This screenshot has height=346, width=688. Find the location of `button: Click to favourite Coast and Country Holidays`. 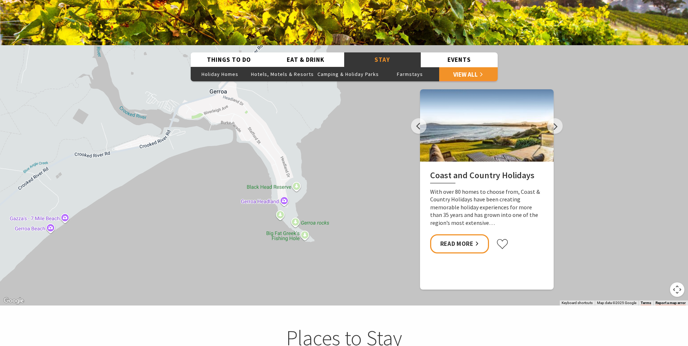

button: Click to favourite Coast and Country Holidays is located at coordinates (503, 244).